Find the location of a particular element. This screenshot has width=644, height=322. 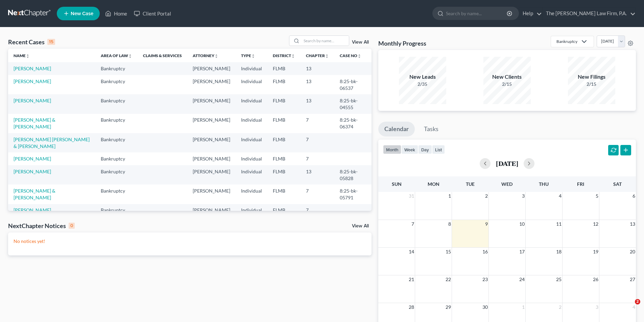

span: Mon is located at coordinates (433, 184).